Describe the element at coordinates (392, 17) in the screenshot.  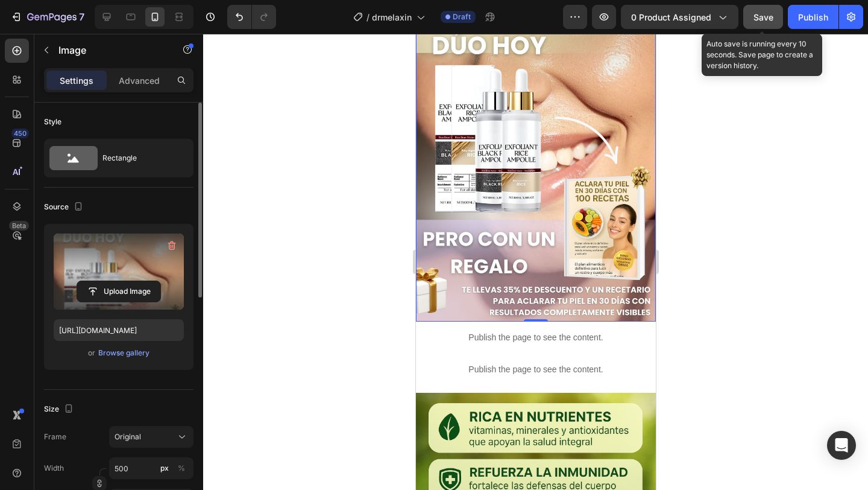
I see `span: drmelaxin` at that location.